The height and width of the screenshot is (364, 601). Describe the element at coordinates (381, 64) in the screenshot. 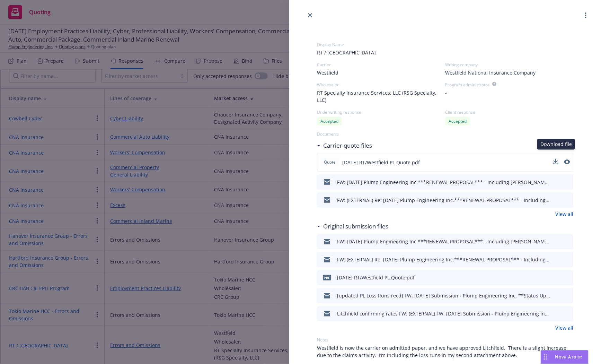

I see `div: Carrier` at that location.